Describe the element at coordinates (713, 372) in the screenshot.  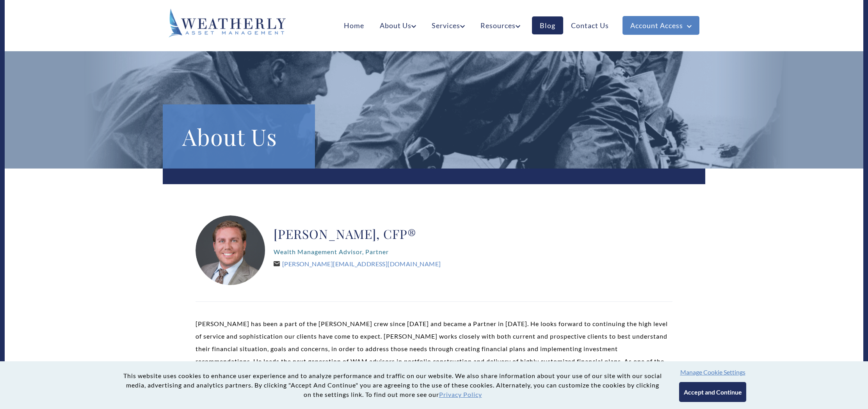
I see `button: Manage Cookie Settings` at that location.